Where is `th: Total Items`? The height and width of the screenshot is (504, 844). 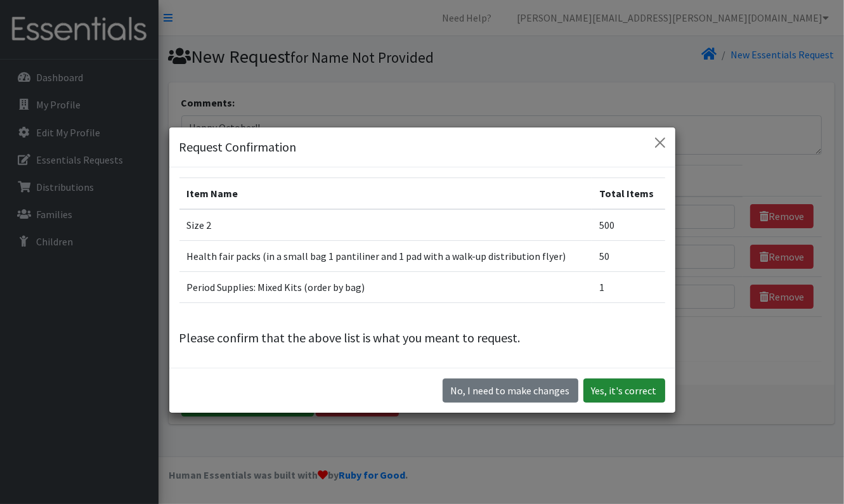 th: Total Items is located at coordinates (628, 193).